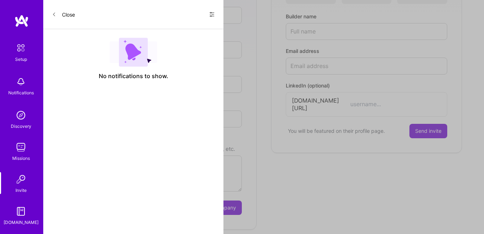 The height and width of the screenshot is (234, 484). I want to click on img: discovery, so click(21, 115).